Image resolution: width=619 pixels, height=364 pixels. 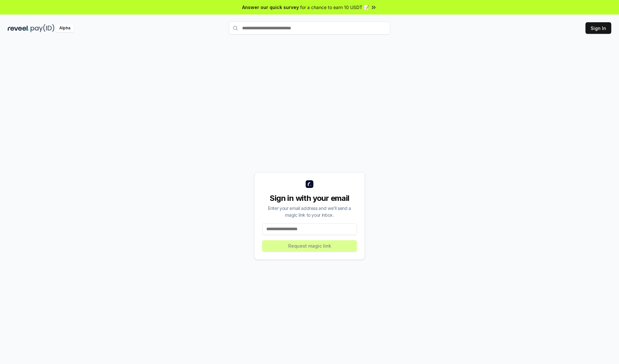 I want to click on button: Sign In, so click(x=598, y=28).